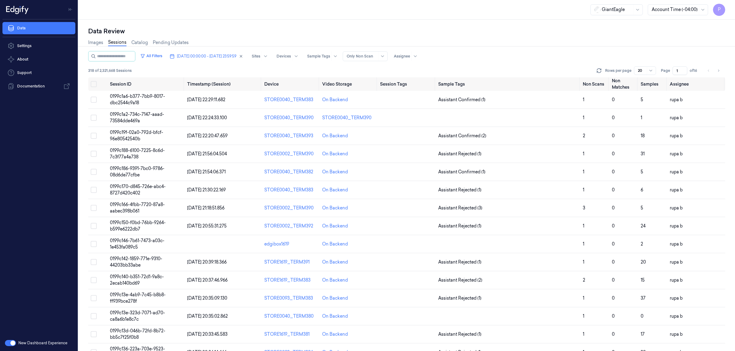 The image size is (735, 351). Describe the element at coordinates (96, 43) in the screenshot. I see `a: Images` at that location.